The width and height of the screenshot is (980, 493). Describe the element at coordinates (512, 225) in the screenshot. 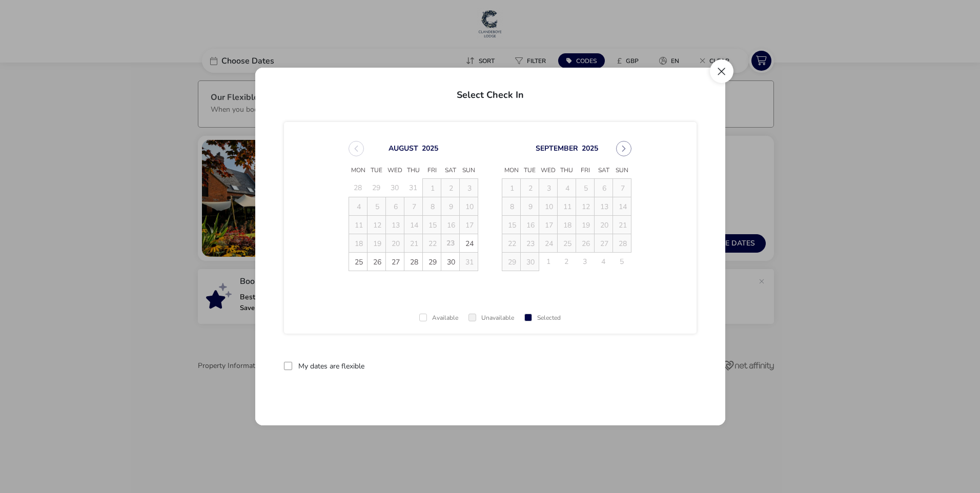

I see `td: 15` at that location.